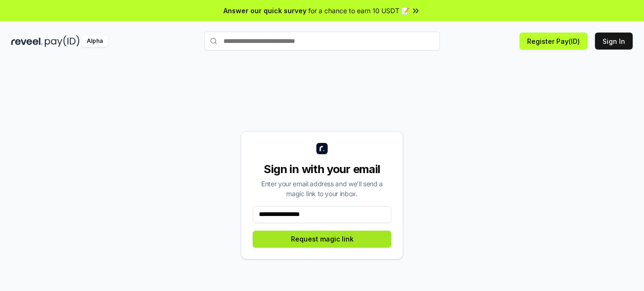 Image resolution: width=644 pixels, height=291 pixels. I want to click on div: Alpha, so click(95, 41).